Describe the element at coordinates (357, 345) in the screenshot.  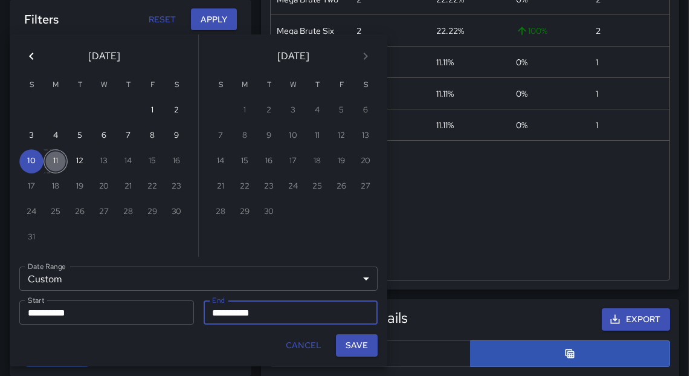
I see `button: Save` at that location.